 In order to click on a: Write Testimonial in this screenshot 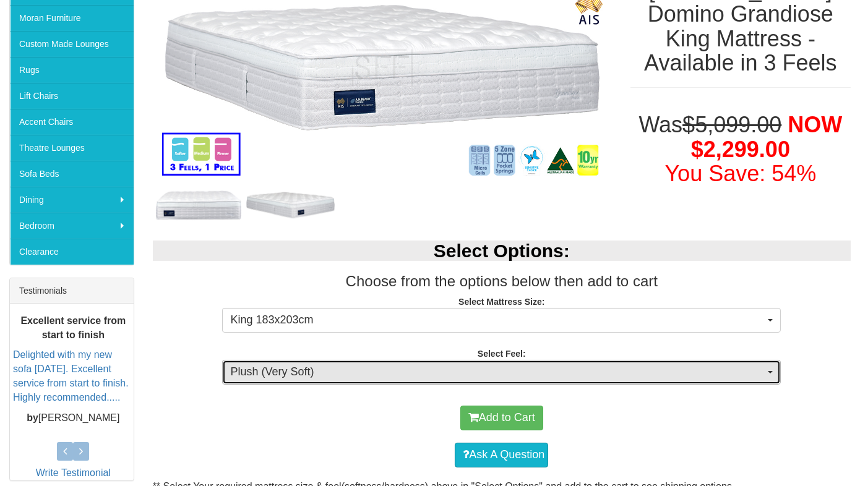, I will do `click(73, 473)`.